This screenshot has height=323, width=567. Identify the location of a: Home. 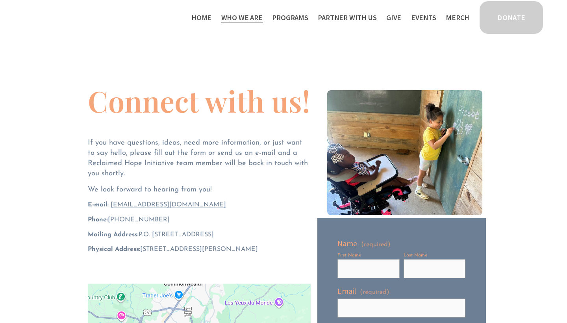
(201, 17).